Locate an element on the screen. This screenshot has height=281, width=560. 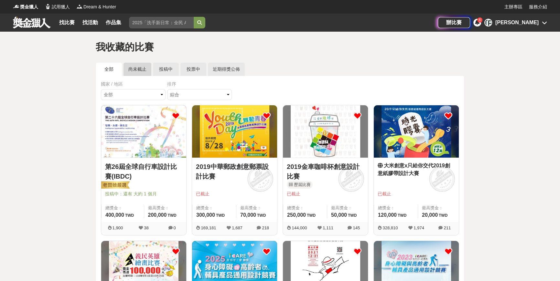
a: 近期得獎公佈 is located at coordinates (226, 69).